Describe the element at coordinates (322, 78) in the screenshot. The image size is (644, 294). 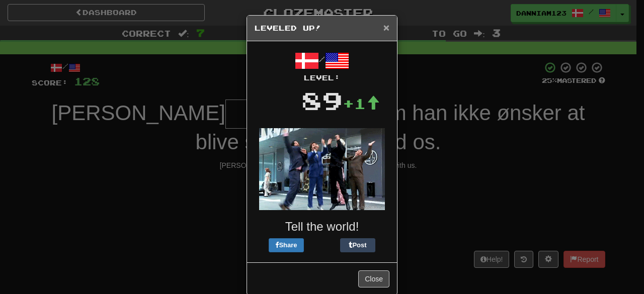
I see `div: Level:` at that location.